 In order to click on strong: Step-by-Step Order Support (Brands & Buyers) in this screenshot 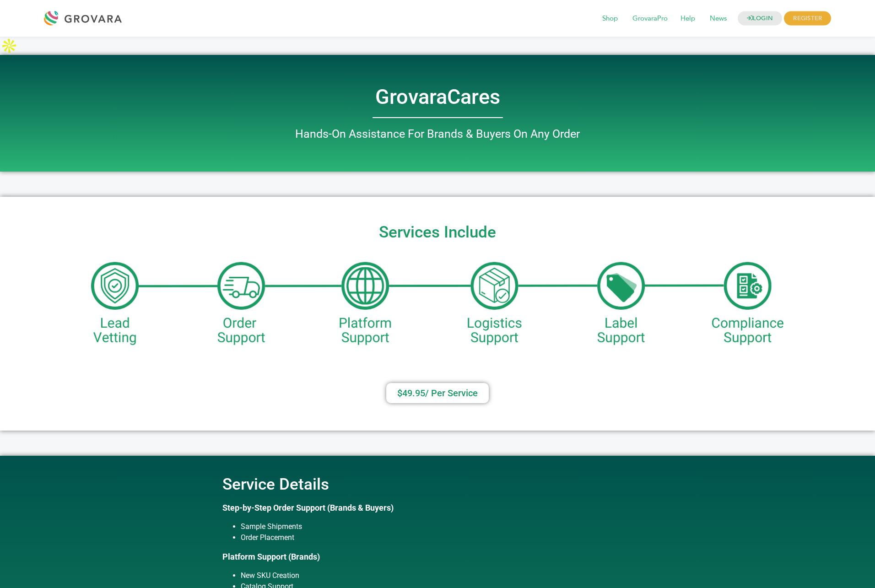, I will do `click(308, 507)`.